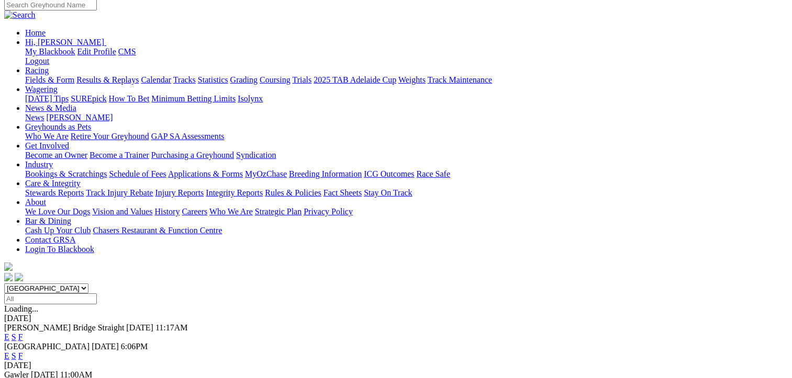  What do you see at coordinates (293, 193) in the screenshot?
I see `a: Rules & Policies` at bounding box center [293, 193].